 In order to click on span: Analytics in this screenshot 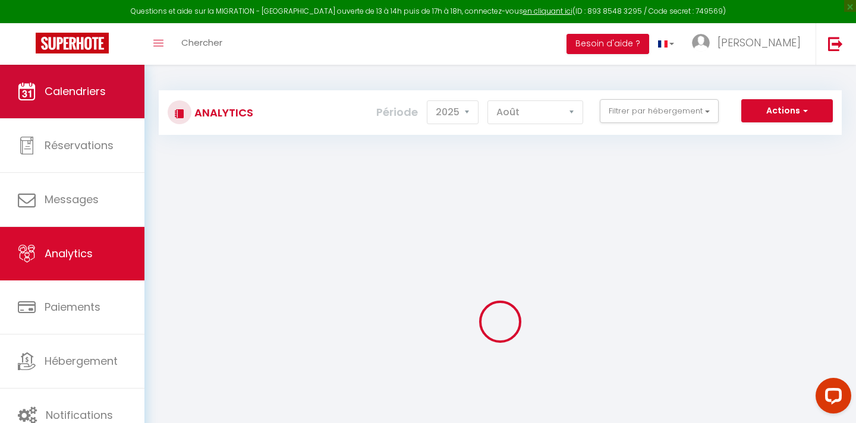, I will do `click(68, 253)`.